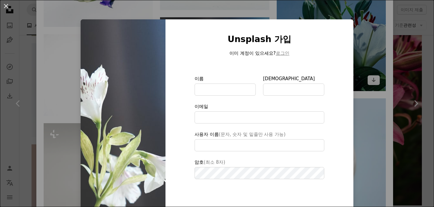 The image size is (434, 207). What do you see at coordinates (225, 90) in the screenshot?
I see `input: 이름` at bounding box center [225, 90].